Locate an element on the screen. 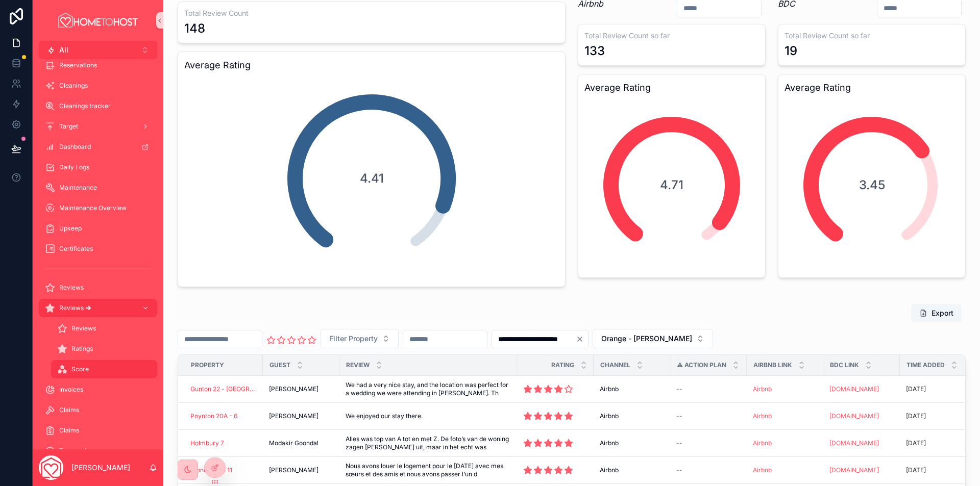 This screenshot has height=486, width=980. a: Invoices is located at coordinates (98, 389).